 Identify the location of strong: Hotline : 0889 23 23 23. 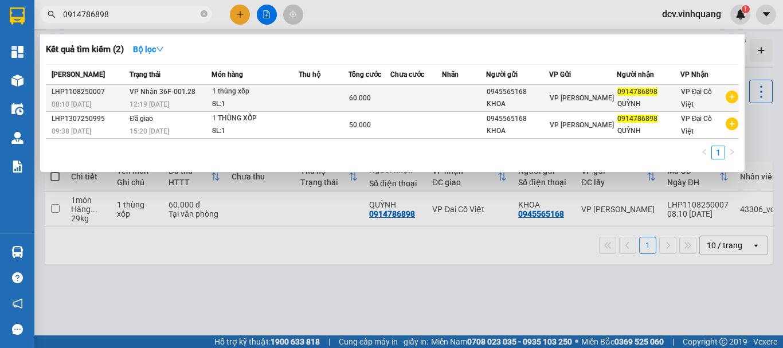
(161, 43).